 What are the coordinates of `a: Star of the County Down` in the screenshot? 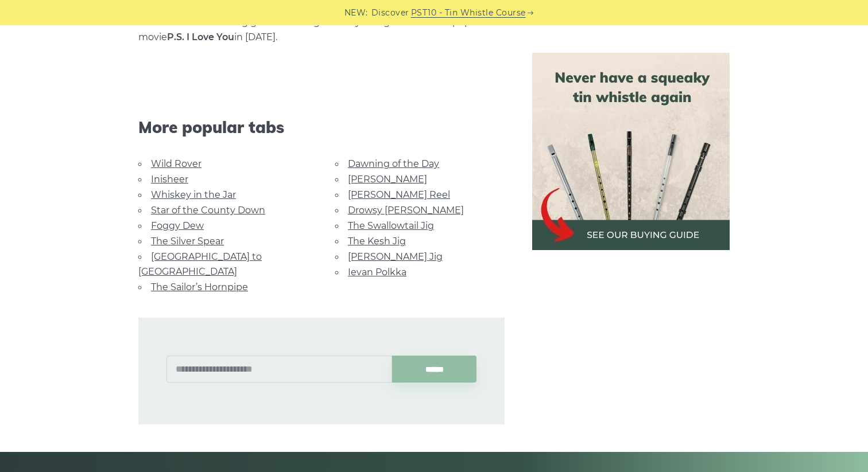 It's located at (208, 210).